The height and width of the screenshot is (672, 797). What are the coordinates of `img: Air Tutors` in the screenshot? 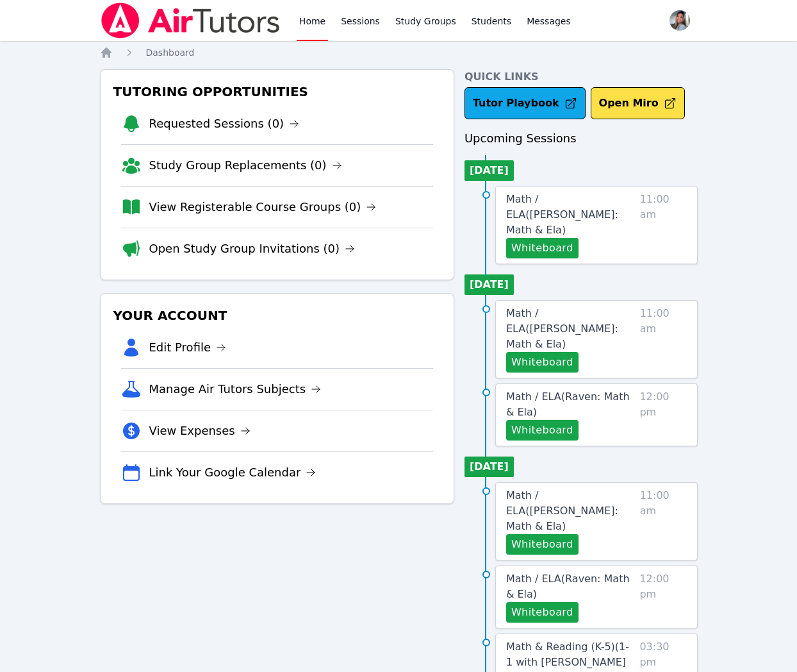 It's located at (191, 21).